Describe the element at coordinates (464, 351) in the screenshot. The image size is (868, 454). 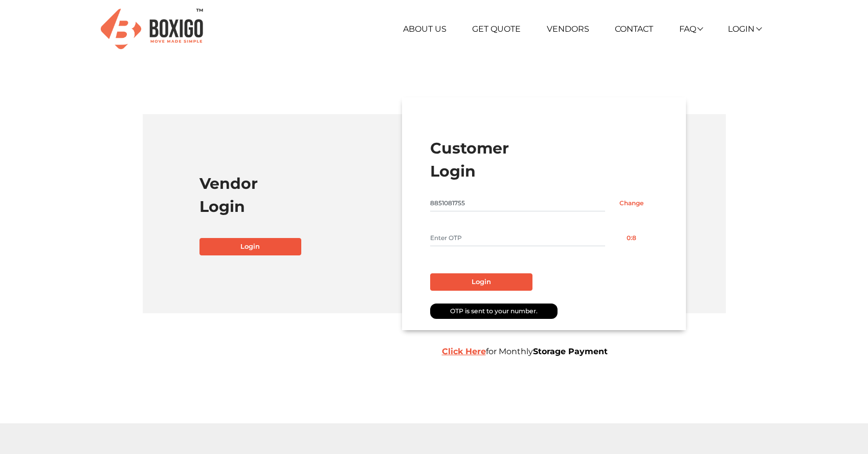
I see `a: Click Here` at that location.